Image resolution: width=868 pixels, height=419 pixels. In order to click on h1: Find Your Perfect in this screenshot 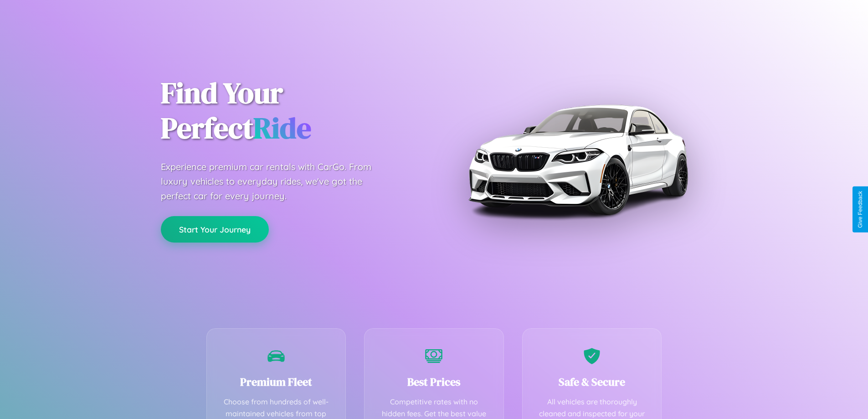, I will do `click(291, 110)`.